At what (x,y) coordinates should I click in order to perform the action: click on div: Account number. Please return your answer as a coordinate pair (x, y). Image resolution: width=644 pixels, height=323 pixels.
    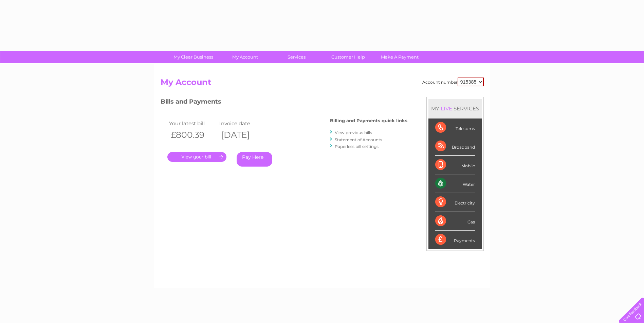
    Looking at the image, I should click on (453, 82).